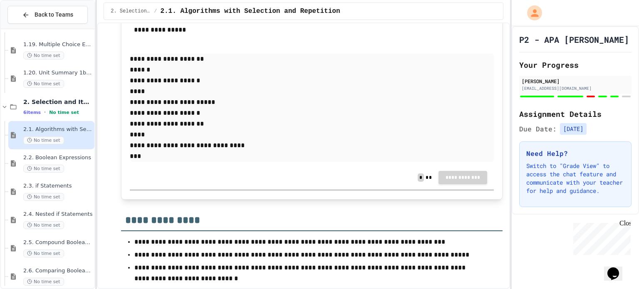  I want to click on h2: Your Progress, so click(576, 65).